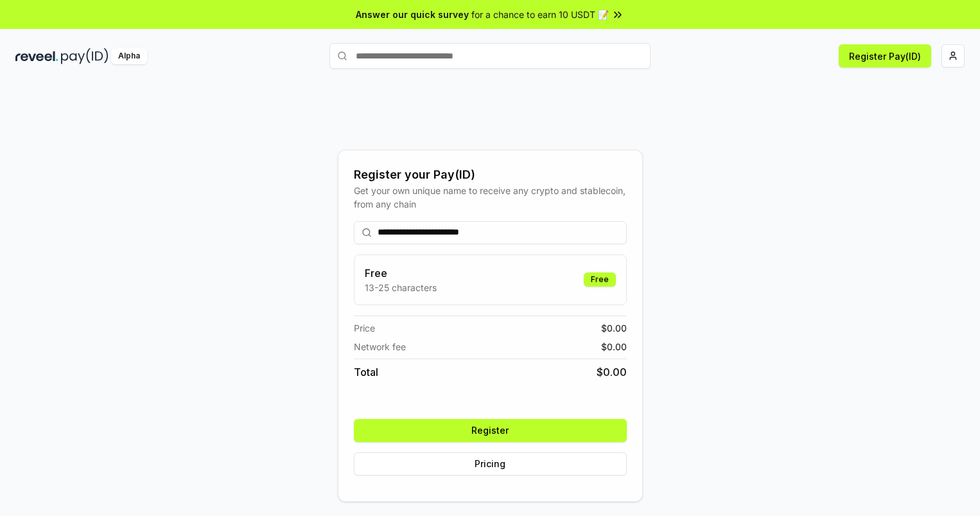 This screenshot has height=516, width=980. What do you see at coordinates (490, 175) in the screenshot?
I see `div: Register your Pay(ID)` at bounding box center [490, 175].